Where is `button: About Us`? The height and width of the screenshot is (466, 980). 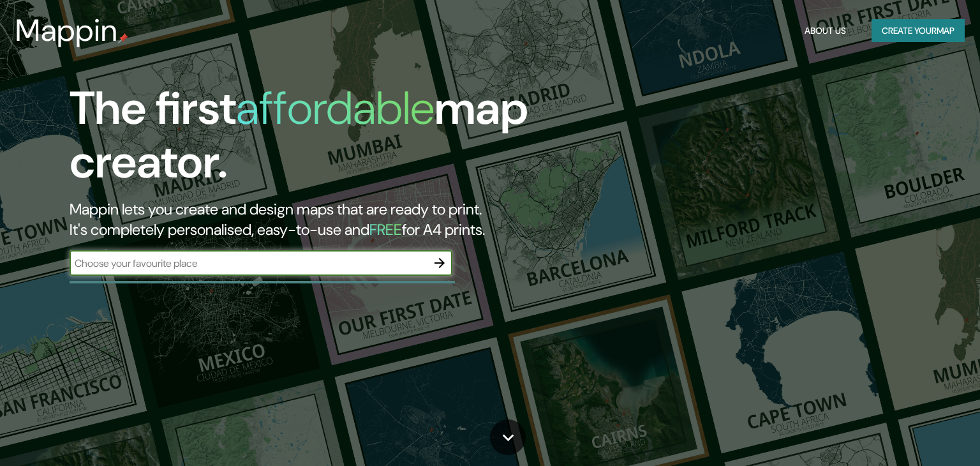
button: About Us is located at coordinates (825, 31).